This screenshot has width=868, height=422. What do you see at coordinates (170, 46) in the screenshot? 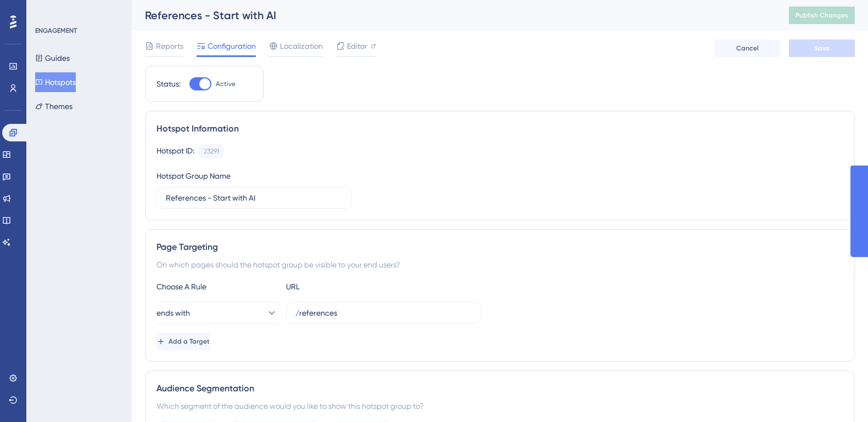
I see `span: Reports` at bounding box center [170, 46].